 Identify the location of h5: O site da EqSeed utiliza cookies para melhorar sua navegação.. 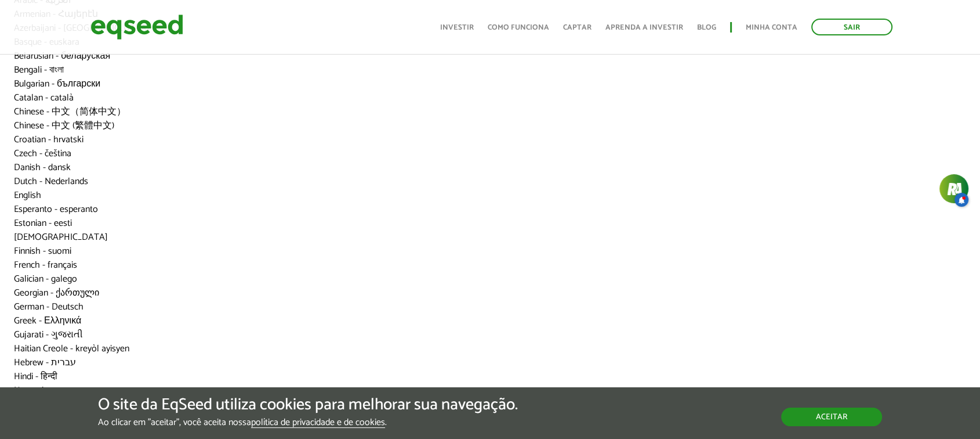
(308, 404).